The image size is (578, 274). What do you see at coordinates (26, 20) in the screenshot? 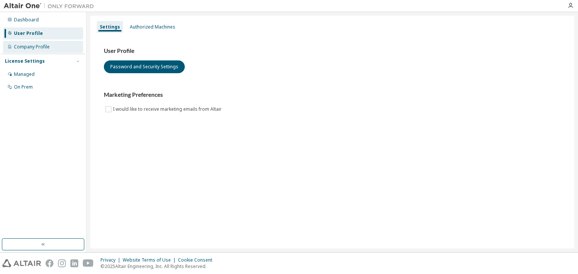
I see `div: Dashboard` at bounding box center [26, 20].